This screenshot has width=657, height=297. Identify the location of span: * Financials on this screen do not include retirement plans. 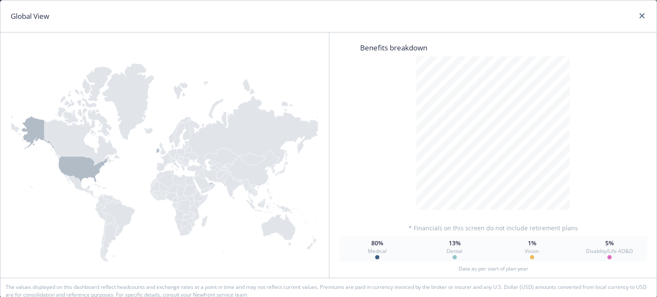
(493, 228).